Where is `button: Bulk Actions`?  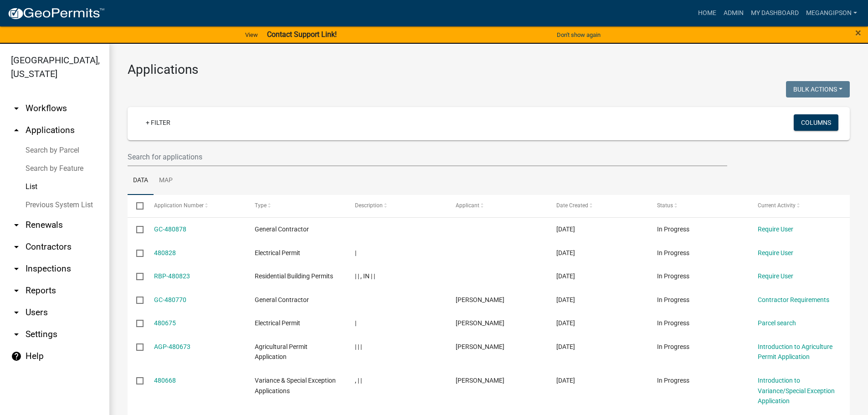
button: Bulk Actions is located at coordinates (818, 89).